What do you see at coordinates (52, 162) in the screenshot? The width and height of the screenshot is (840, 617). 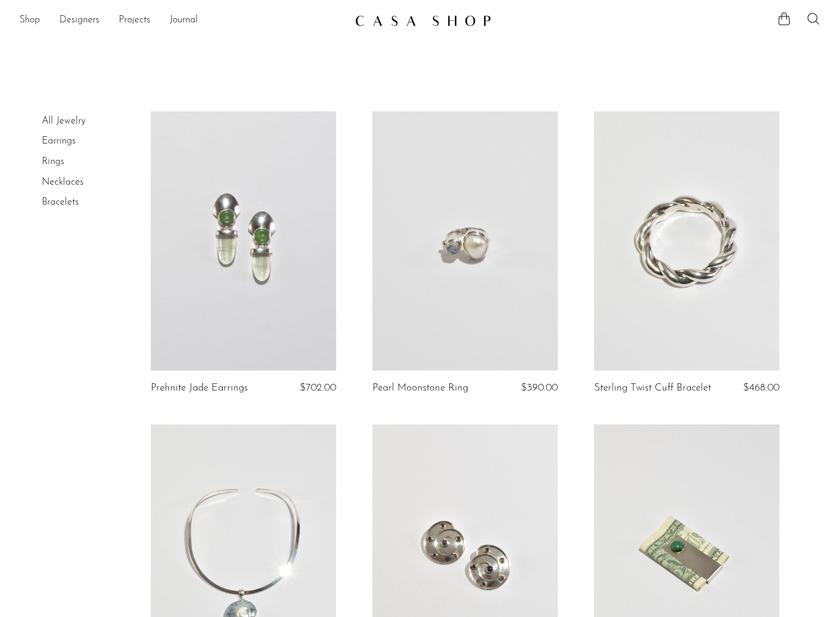 I see `a: Rings` at bounding box center [52, 162].